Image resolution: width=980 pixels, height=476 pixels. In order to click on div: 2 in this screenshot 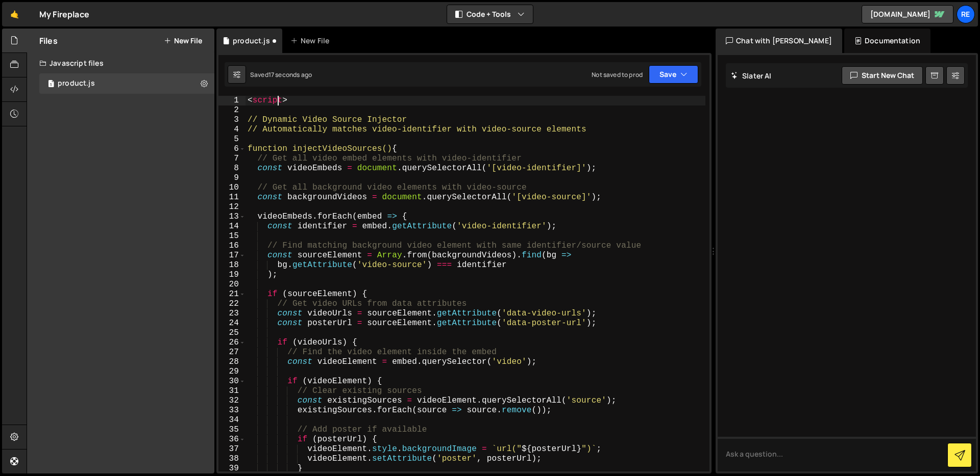, I will do `click(232, 110)`.